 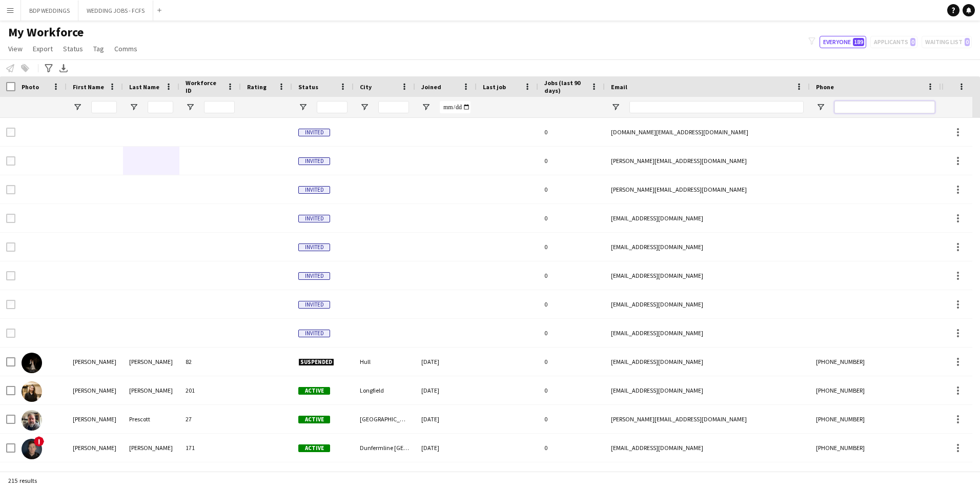 I want to click on span: City, so click(x=365, y=86).